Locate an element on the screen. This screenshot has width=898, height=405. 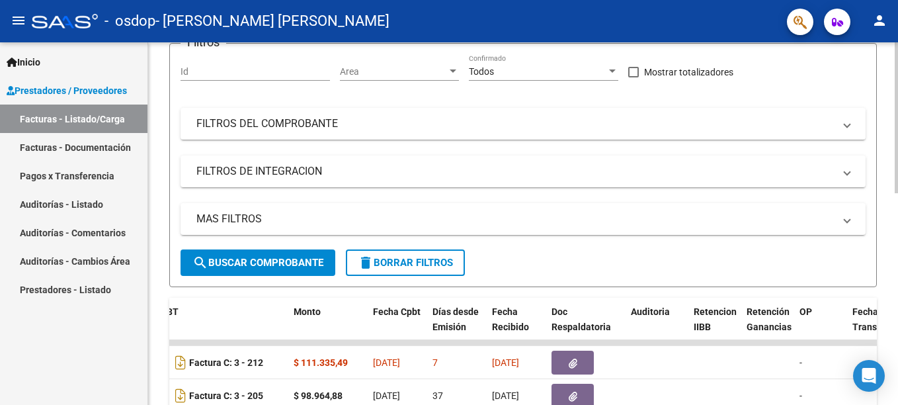
span: Auditoria is located at coordinates (650, 311).